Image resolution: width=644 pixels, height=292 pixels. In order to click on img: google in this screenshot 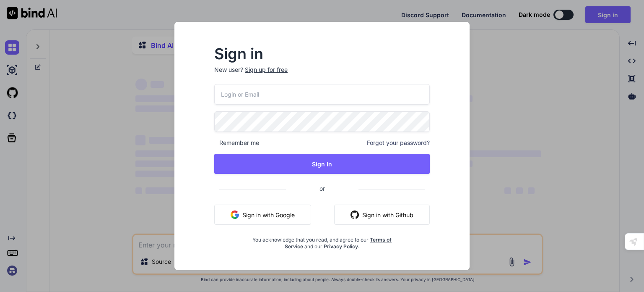, I will do `click(234, 214)`.